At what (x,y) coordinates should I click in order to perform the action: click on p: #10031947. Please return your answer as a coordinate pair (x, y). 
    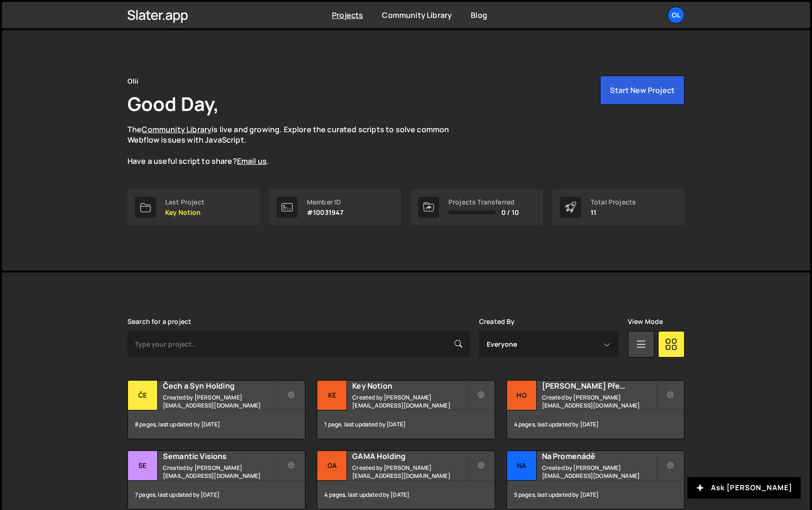
    Looking at the image, I should click on (325, 213).